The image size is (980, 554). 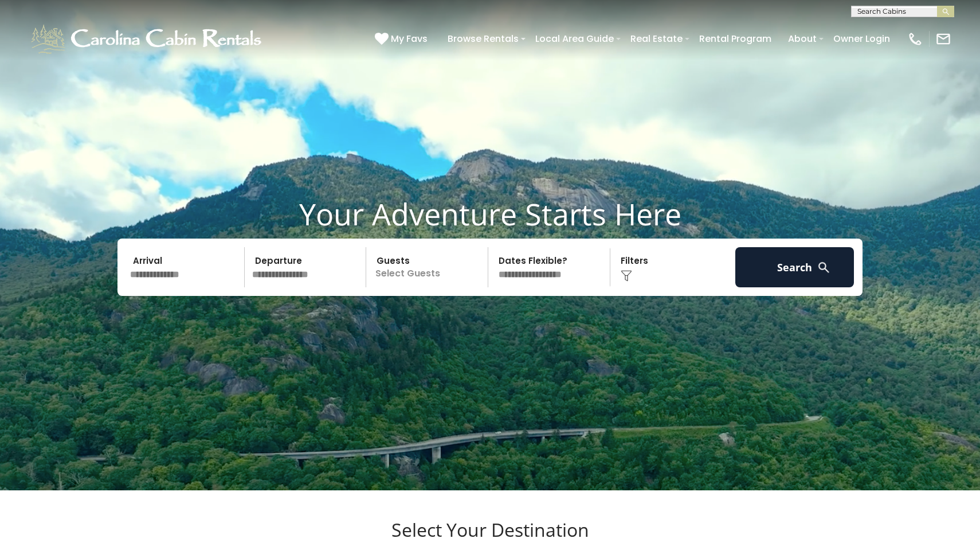 What do you see at coordinates (803, 38) in the screenshot?
I see `a: About` at bounding box center [803, 38].